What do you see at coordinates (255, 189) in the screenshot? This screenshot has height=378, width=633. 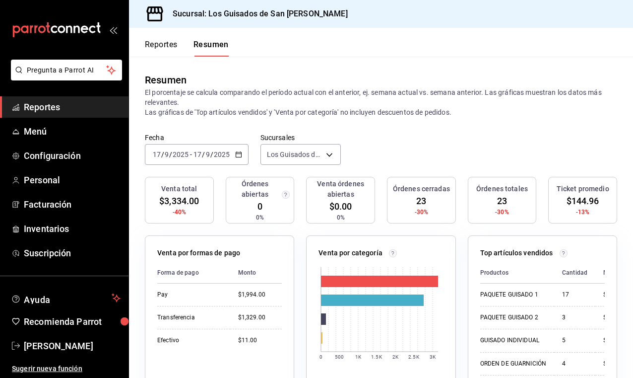 I see `h3: Órdenes abiertas` at bounding box center [255, 189].